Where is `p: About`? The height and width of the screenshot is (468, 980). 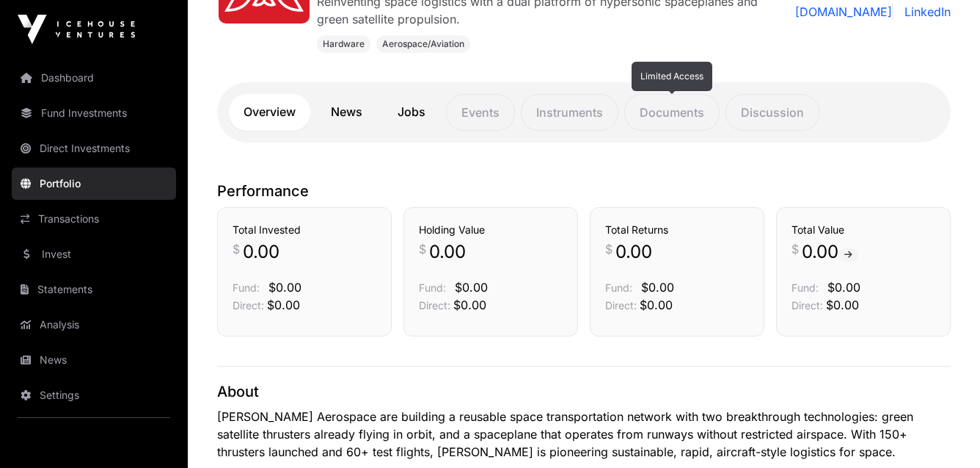
p: About is located at coordinates (584, 391).